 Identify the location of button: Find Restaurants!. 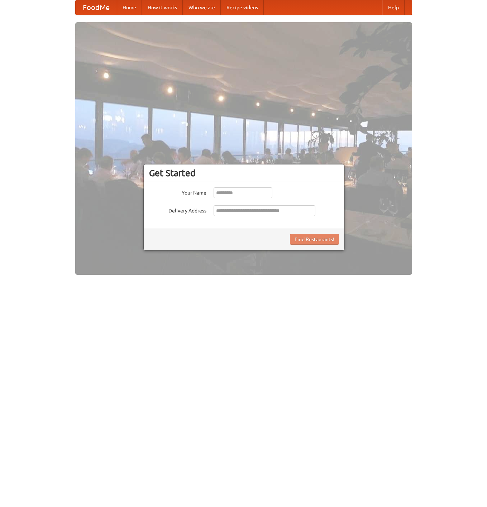
(314, 240).